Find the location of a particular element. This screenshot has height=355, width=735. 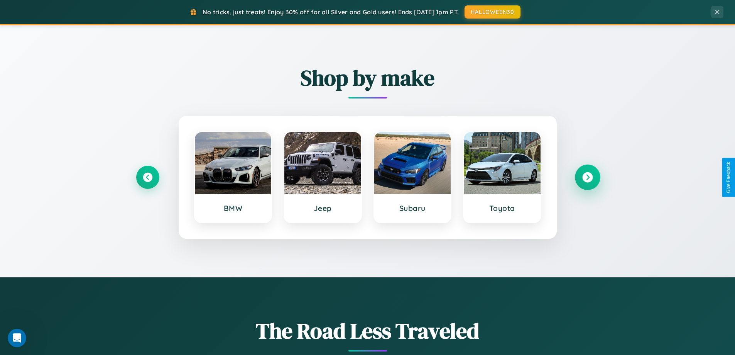

h3: Jeep is located at coordinates (323, 208).